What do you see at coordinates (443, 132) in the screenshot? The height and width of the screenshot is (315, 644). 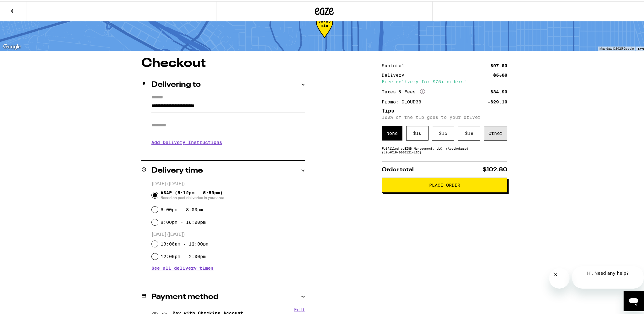 I see `div: $ 15` at bounding box center [443, 132].